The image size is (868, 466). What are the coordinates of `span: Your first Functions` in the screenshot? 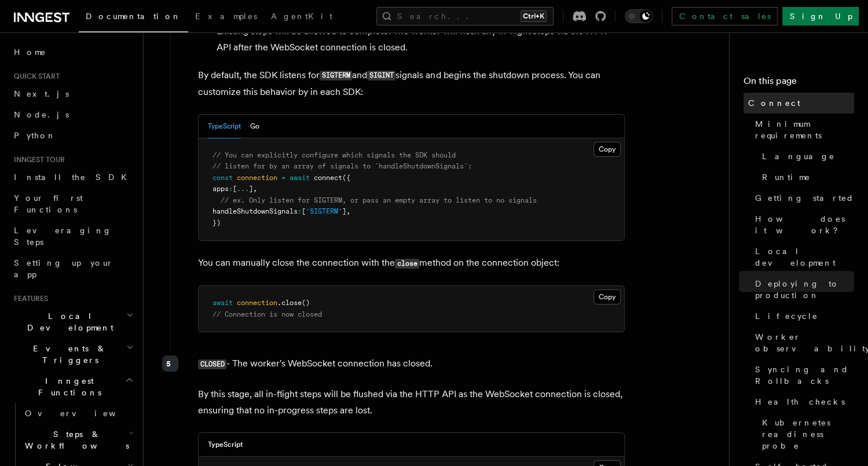 It's located at (48, 204).